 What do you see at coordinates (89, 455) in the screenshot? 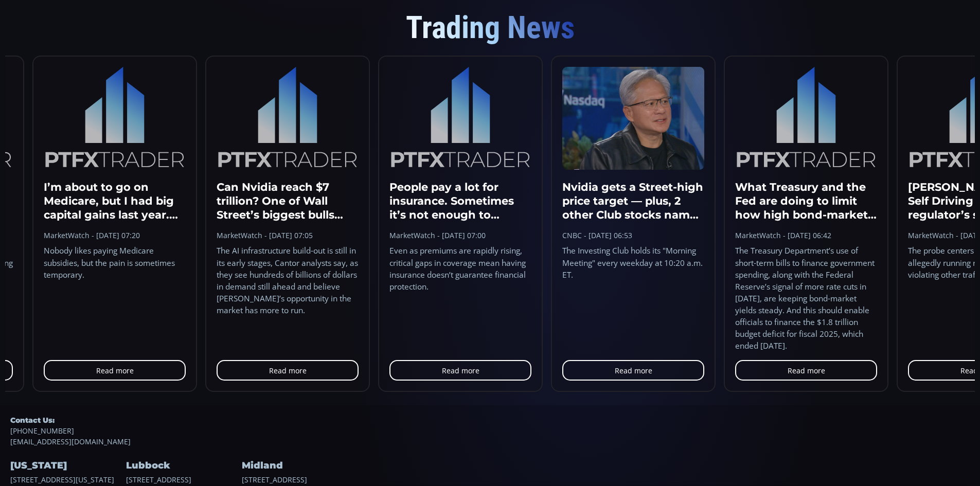
I see `div: 1m` at bounding box center [89, 455].